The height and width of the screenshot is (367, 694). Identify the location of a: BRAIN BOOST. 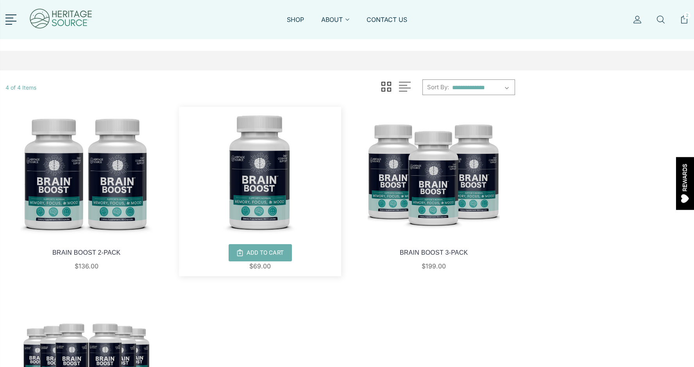
(260, 173).